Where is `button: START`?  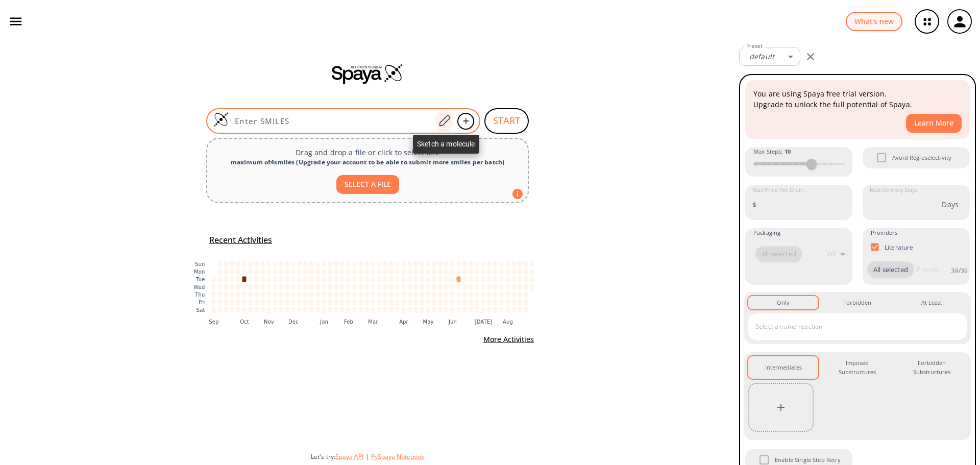 button: START is located at coordinates (506, 121).